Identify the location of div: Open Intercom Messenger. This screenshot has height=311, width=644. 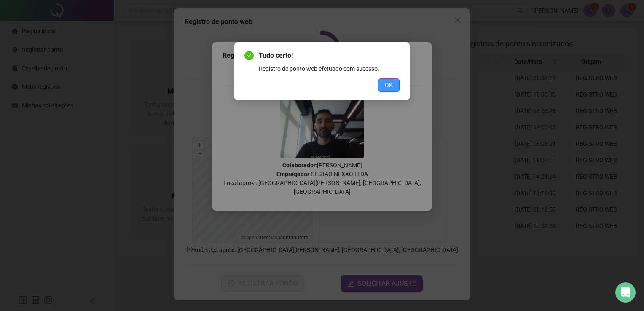
(625, 293).